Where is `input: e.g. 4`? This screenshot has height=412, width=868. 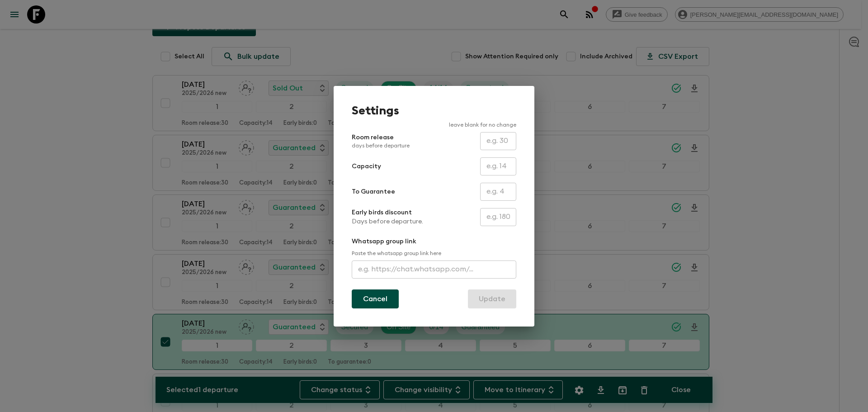 input: e.g. 4 is located at coordinates (498, 192).